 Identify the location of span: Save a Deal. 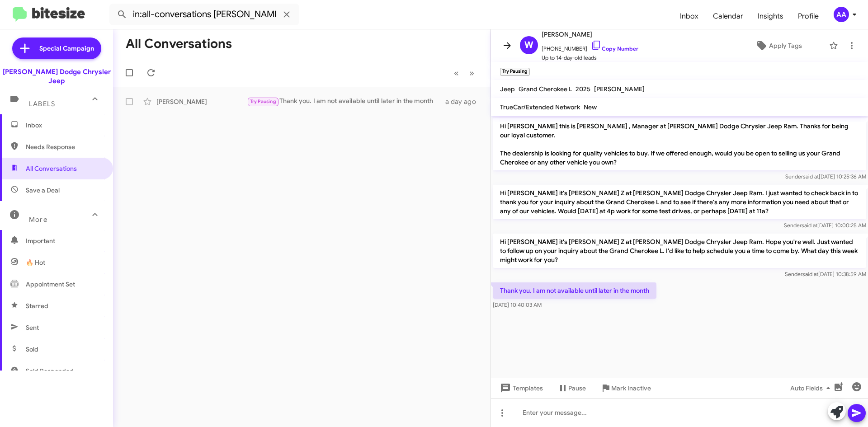
(43, 191).